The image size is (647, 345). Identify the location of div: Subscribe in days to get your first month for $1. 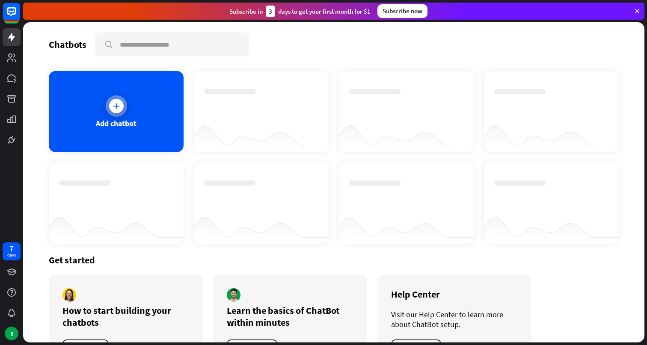
(300, 11).